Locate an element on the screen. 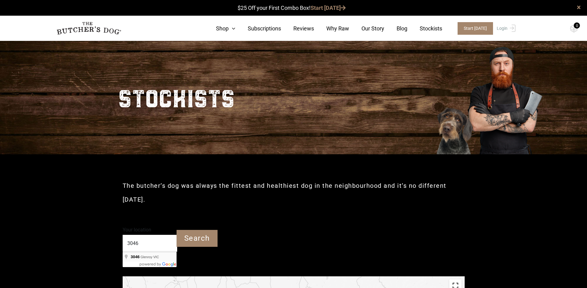  a: Login is located at coordinates (505, 28).